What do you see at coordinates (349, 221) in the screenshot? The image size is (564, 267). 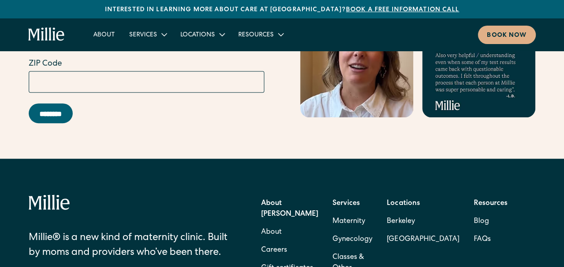 I see `a: Maternity` at bounding box center [349, 221].